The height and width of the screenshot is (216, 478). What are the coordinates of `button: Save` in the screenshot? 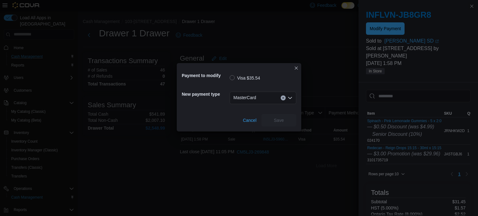 It's located at (279, 120).